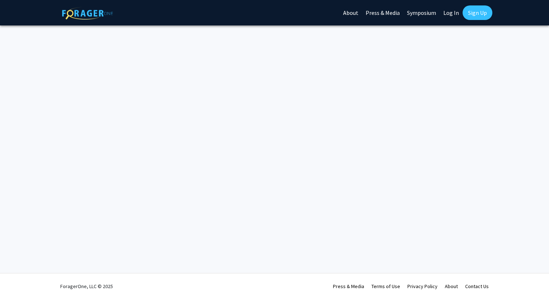 The width and height of the screenshot is (549, 299). I want to click on a: About, so click(452, 286).